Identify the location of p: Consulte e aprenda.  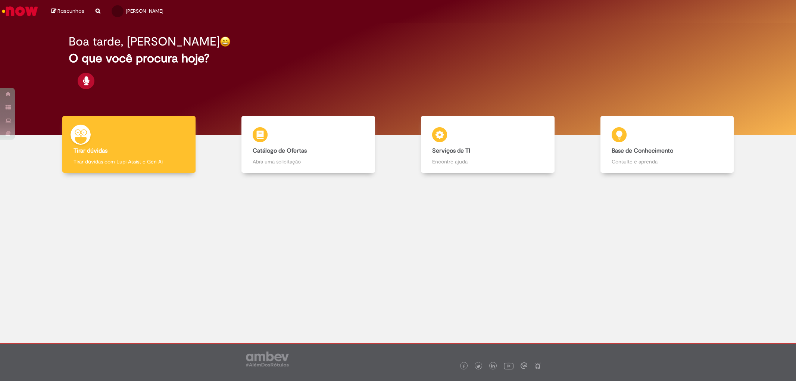
(667, 162).